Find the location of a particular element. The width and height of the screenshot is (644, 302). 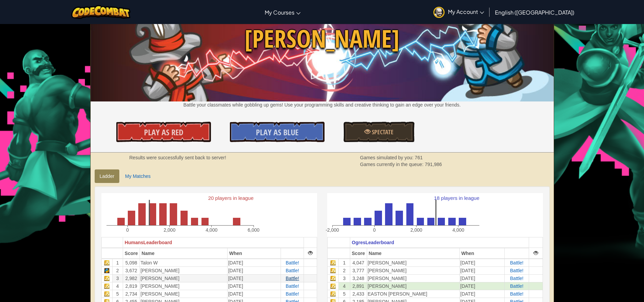

span: Games simulated by you: is located at coordinates (387, 157).